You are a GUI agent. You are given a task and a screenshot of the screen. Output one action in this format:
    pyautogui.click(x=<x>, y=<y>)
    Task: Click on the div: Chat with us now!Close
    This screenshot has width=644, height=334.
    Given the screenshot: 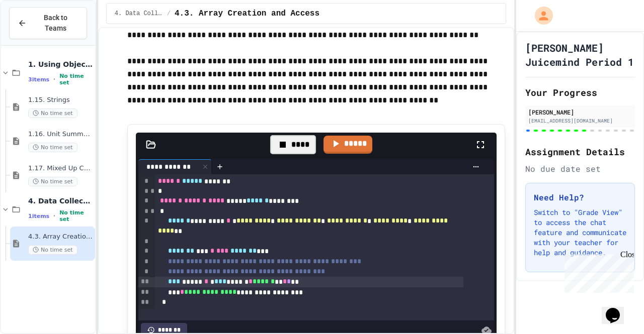 What is the action you would take?
    pyautogui.click(x=37, y=34)
    